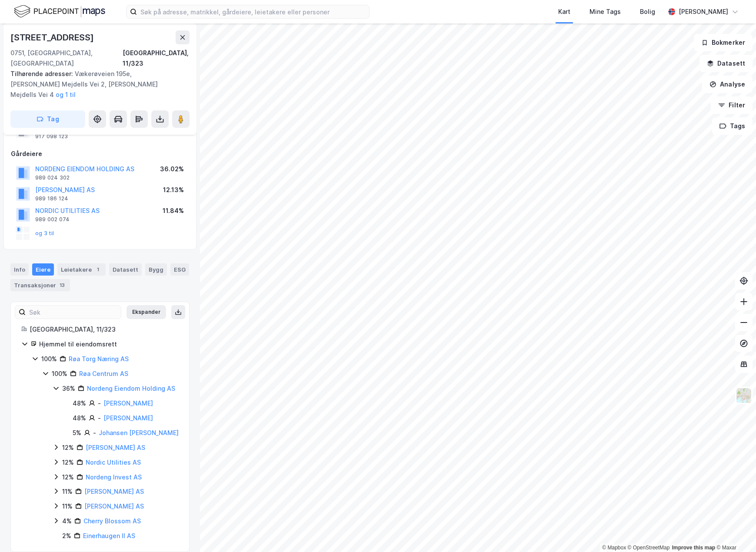  What do you see at coordinates (156, 270) in the screenshot?
I see `div: Bygg` at bounding box center [156, 270].